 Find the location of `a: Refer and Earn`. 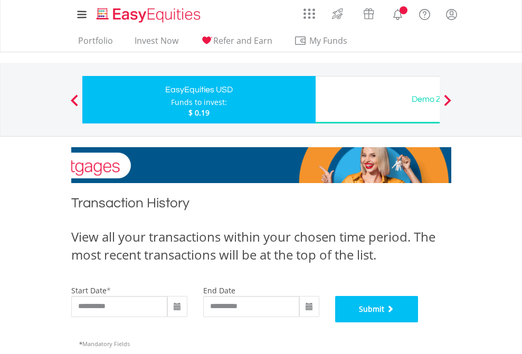

a: Refer and Earn is located at coordinates (236, 43).